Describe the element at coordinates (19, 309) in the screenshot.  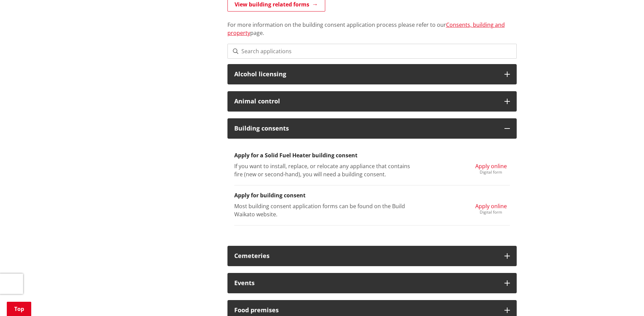
I see `a: Top` at that location.